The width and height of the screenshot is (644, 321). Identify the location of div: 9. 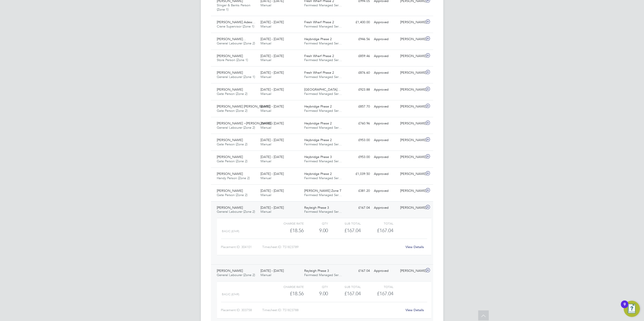
(624, 308).